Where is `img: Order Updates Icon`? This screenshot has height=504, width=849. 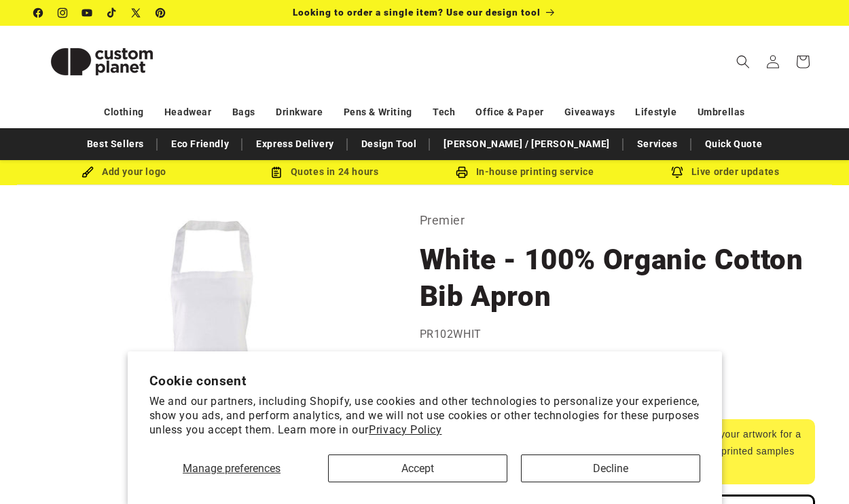 img: Order Updates Icon is located at coordinates (276, 172).